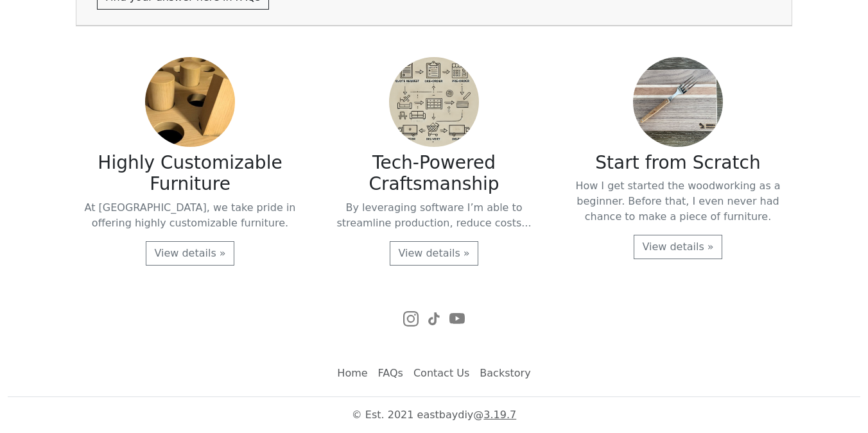 This screenshot has width=868, height=433. What do you see at coordinates (190, 174) in the screenshot?
I see `h3: Highly Customizable Furniture` at bounding box center [190, 174].